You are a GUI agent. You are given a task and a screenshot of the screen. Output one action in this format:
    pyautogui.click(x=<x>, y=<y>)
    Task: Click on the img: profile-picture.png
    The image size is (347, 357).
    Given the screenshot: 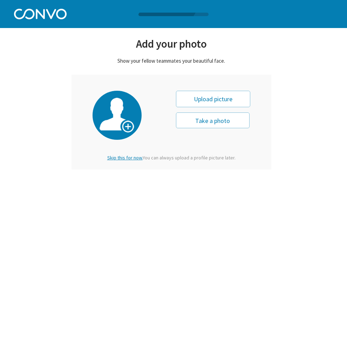 What is the action you would take?
    pyautogui.click(x=117, y=116)
    